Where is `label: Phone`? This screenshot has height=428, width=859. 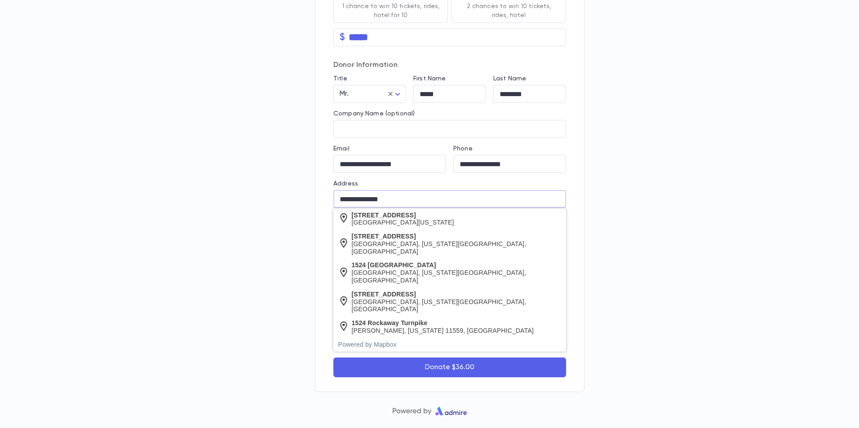
label: Phone is located at coordinates (463, 149).